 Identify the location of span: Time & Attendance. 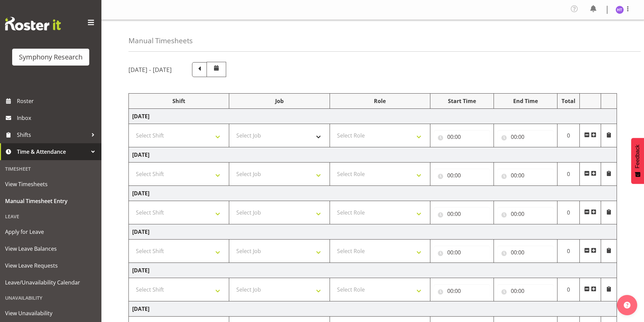
(52, 152).